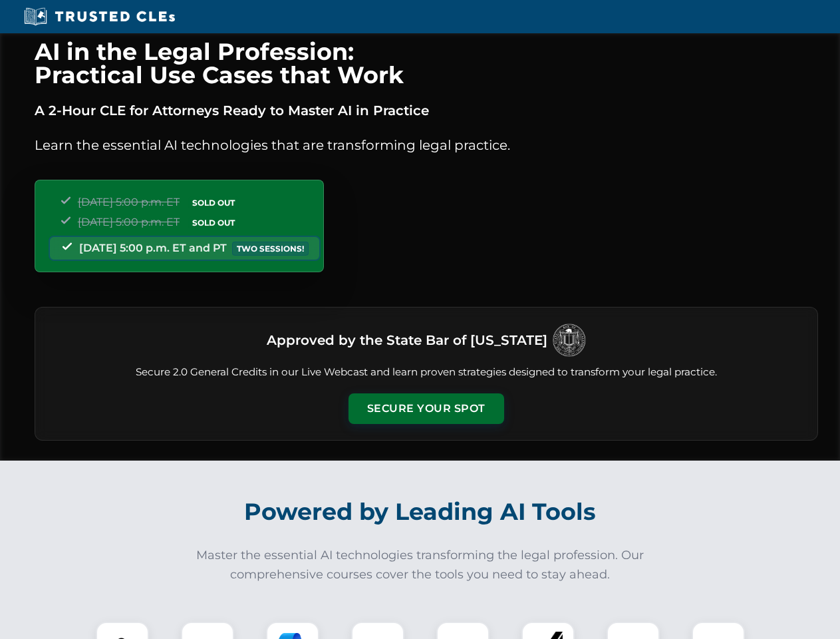  What do you see at coordinates (420, 512) in the screenshot?
I see `h2: Powered by Leading AI Tools` at bounding box center [420, 512].